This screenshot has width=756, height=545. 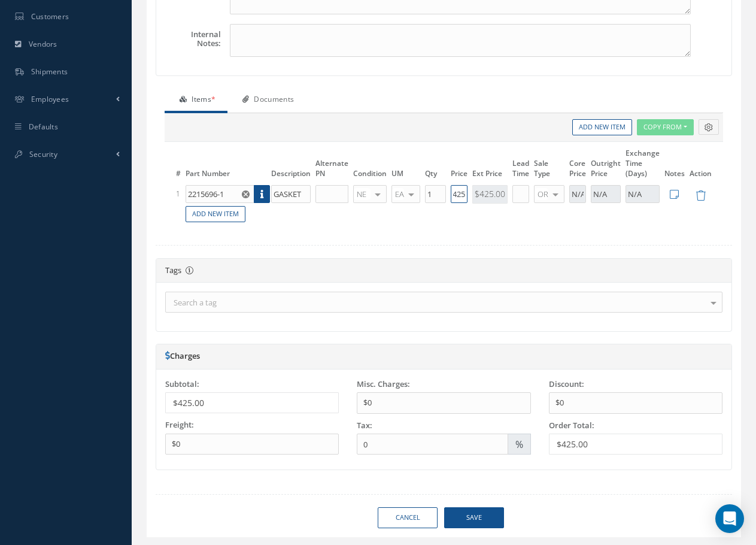 What do you see at coordinates (188, 40) in the screenshot?
I see `label: Internal Notes:` at bounding box center [188, 40].